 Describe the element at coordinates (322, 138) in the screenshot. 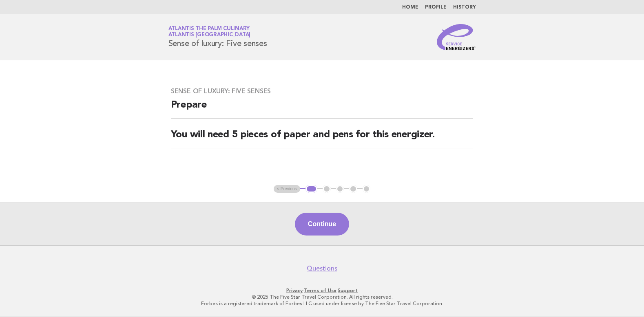

I see `h2: You will need 5 pieces of paper and pens for this energizer.` at that location.